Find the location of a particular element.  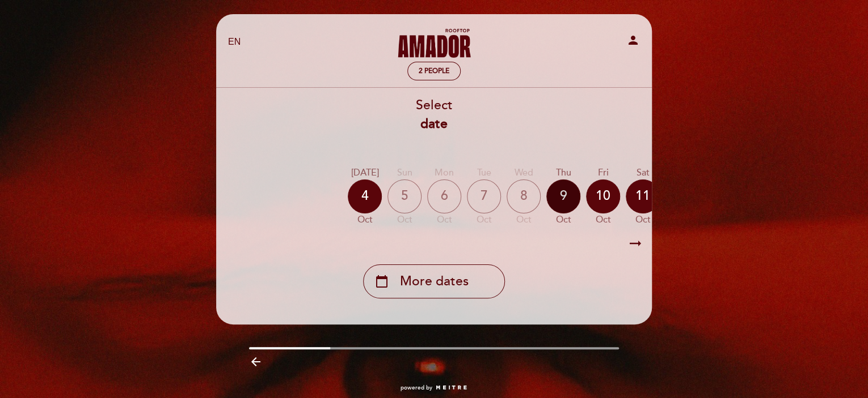

div: 9 is located at coordinates (563, 197).